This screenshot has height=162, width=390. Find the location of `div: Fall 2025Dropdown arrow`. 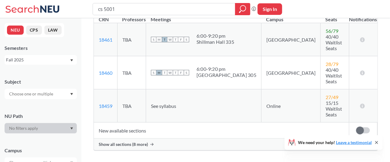

div: Fall 2025Dropdown arrow is located at coordinates (41, 60).